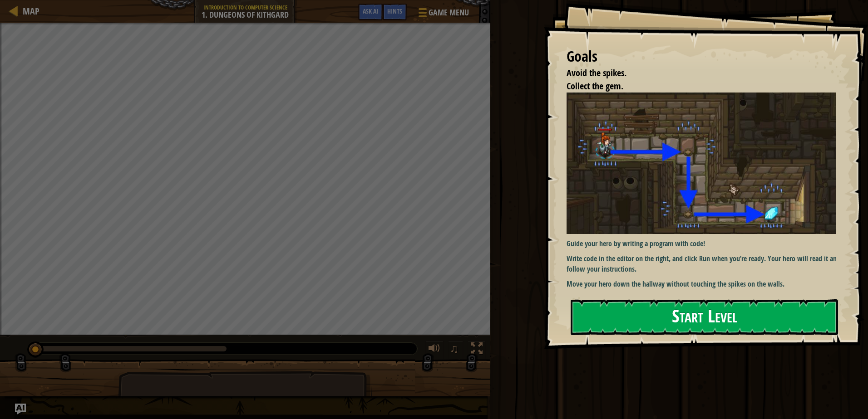 The width and height of the screenshot is (868, 419). What do you see at coordinates (705, 243) in the screenshot?
I see `p: Guide your hero by writing a program with code!` at bounding box center [705, 243].